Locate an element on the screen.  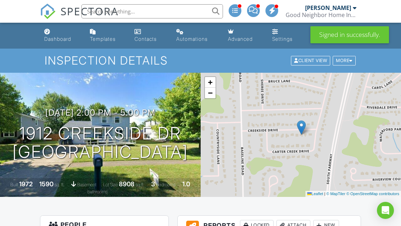
a: Client View is located at coordinates (311, 60).